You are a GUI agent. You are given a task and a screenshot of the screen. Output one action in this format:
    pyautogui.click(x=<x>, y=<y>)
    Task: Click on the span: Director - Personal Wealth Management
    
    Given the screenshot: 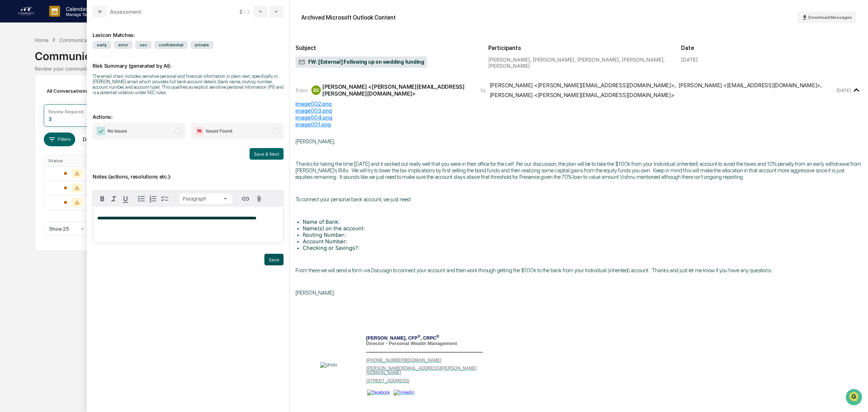 What is the action you would take?
    pyautogui.click(x=412, y=343)
    